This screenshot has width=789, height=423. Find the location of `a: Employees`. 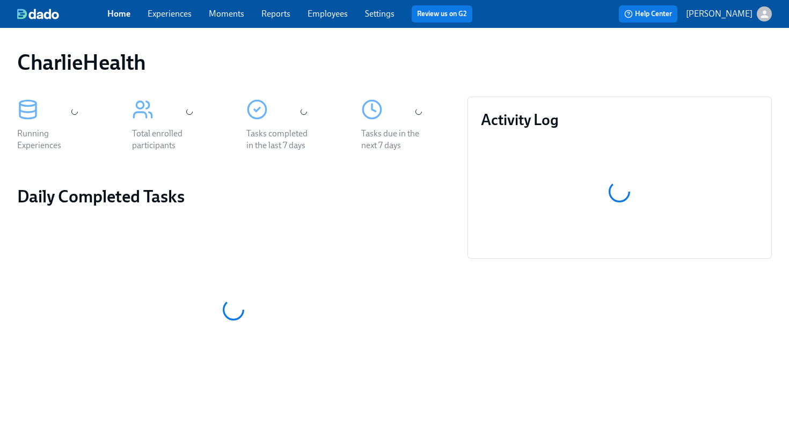

a: Employees is located at coordinates (328, 13).